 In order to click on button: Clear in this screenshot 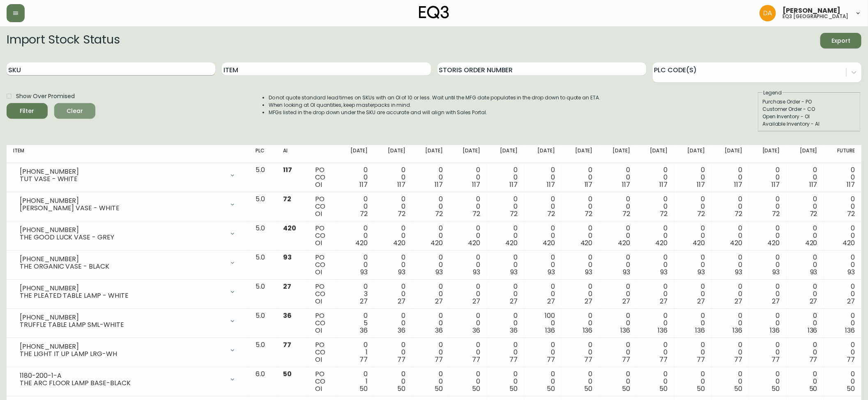, I will do `click(75, 111)`.